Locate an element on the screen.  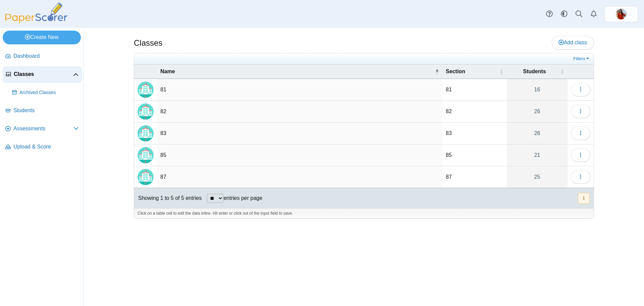
div: Showing 1 to 5 of 5 entries is located at coordinates (168, 198).